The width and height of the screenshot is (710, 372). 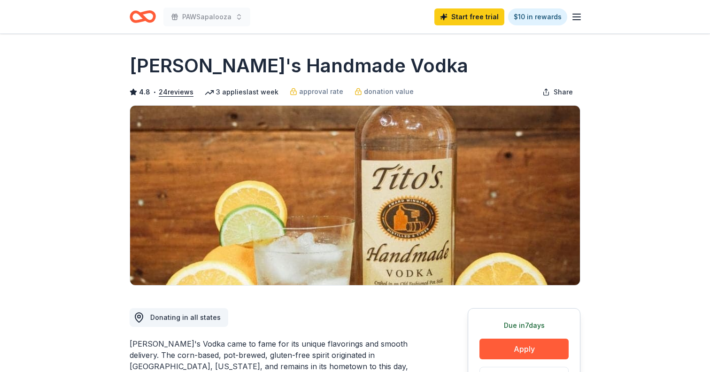 I want to click on a: approval rate, so click(x=316, y=92).